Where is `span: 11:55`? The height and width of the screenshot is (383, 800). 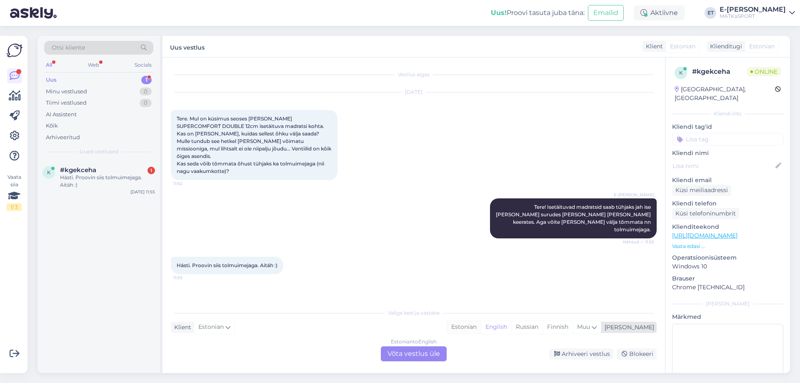 span: 11:55 is located at coordinates (189, 277).